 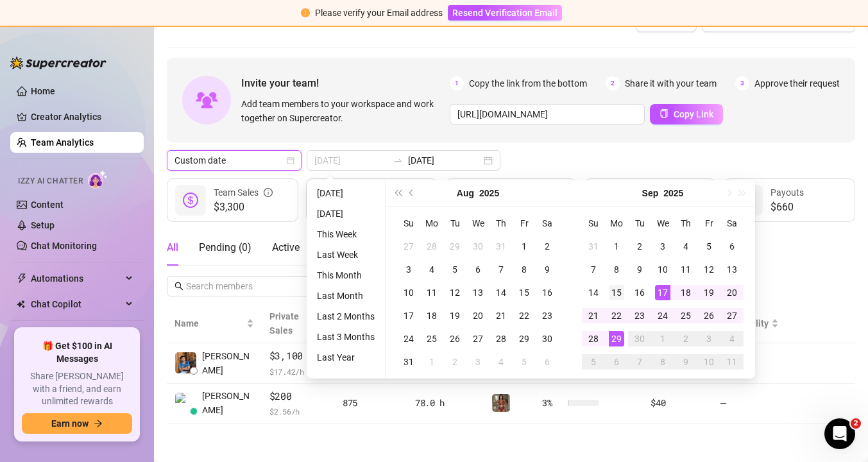 I want to click on td: 2025-07-30, so click(x=478, y=247).